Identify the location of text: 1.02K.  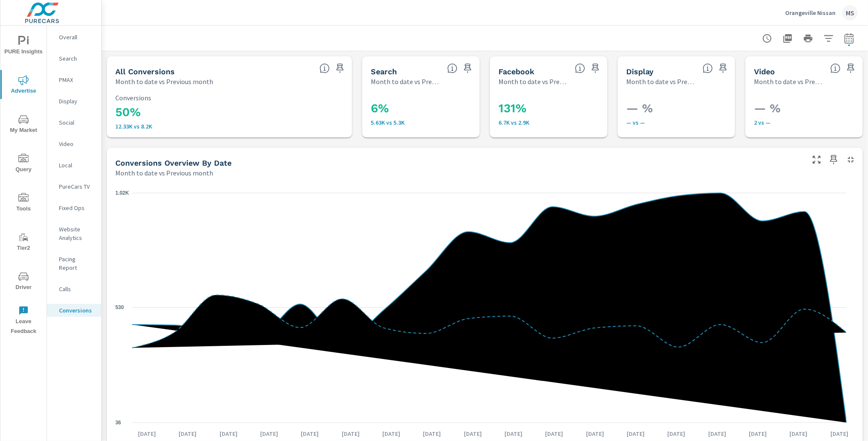
(122, 193).